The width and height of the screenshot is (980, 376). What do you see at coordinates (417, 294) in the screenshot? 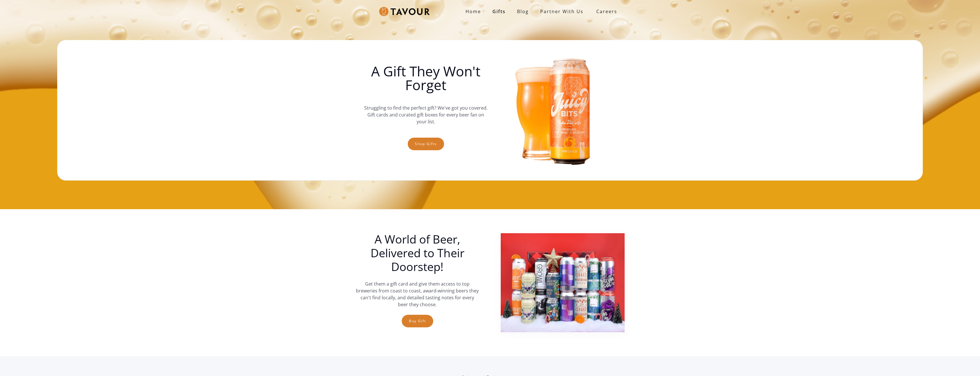
I see `p: Get them a gift card and give them access to top breweries from coast to coast, award-winning bee...` at bounding box center [417, 294].